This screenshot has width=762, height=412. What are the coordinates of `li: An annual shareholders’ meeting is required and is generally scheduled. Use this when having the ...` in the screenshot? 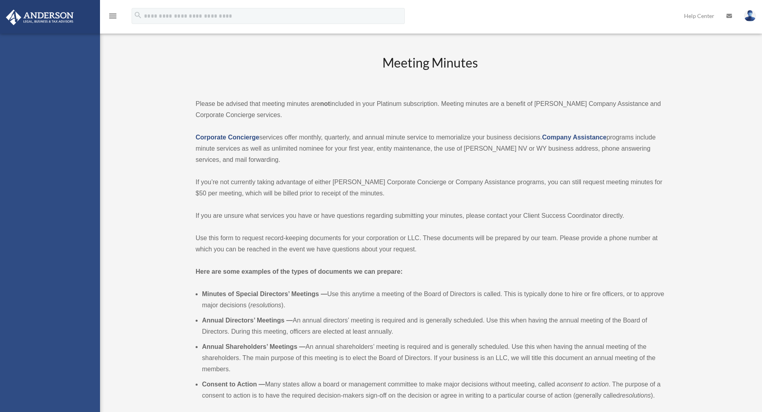 It's located at (433, 358).